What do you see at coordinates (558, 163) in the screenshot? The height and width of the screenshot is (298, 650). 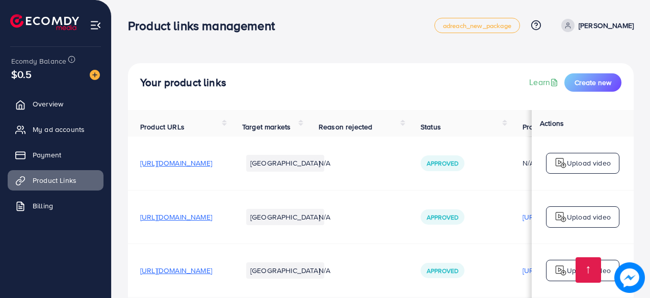 I see `div: N/A` at bounding box center [558, 163].